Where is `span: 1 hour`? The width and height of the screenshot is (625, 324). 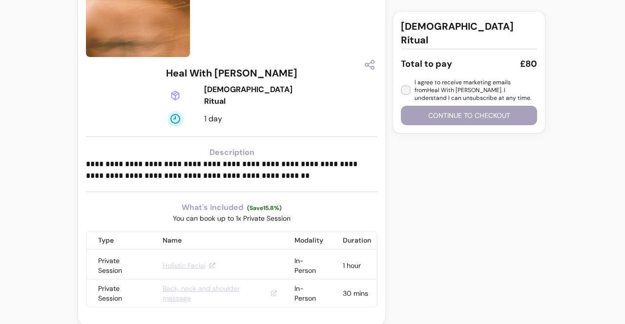
span: 1 hour is located at coordinates (351, 266).